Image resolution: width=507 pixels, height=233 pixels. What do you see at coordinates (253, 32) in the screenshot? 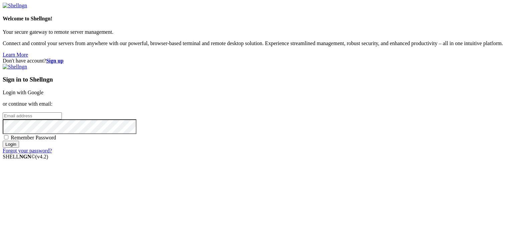
I see `p: Your secure gateway to remote server management.` at bounding box center [253, 32].